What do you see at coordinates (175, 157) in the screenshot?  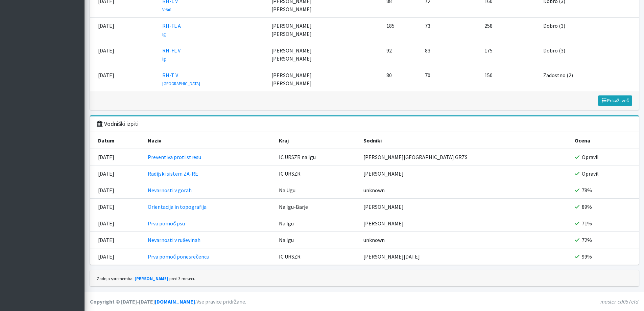 I see `a: Preventiva proti stresu` at bounding box center [175, 157].